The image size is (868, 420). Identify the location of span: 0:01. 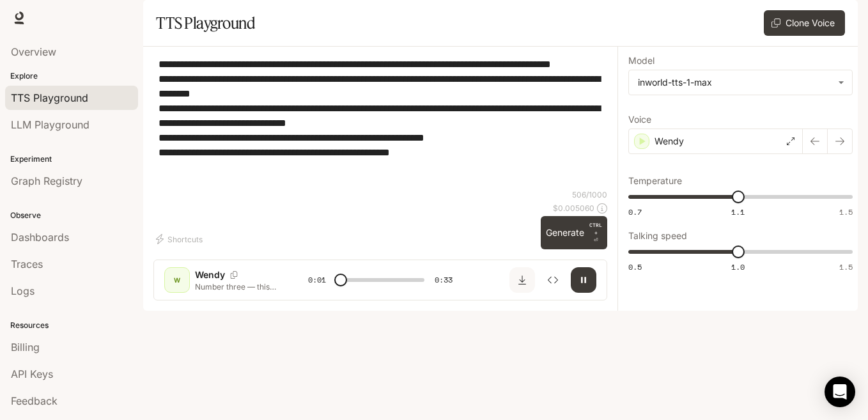
(317, 281).